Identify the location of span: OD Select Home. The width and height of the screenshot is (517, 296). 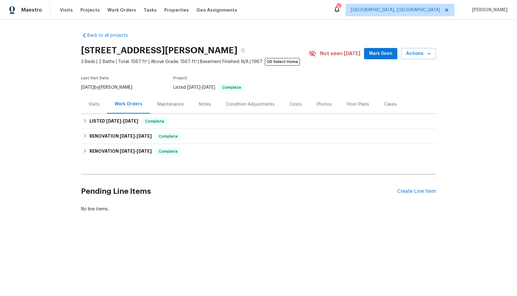
(282, 62).